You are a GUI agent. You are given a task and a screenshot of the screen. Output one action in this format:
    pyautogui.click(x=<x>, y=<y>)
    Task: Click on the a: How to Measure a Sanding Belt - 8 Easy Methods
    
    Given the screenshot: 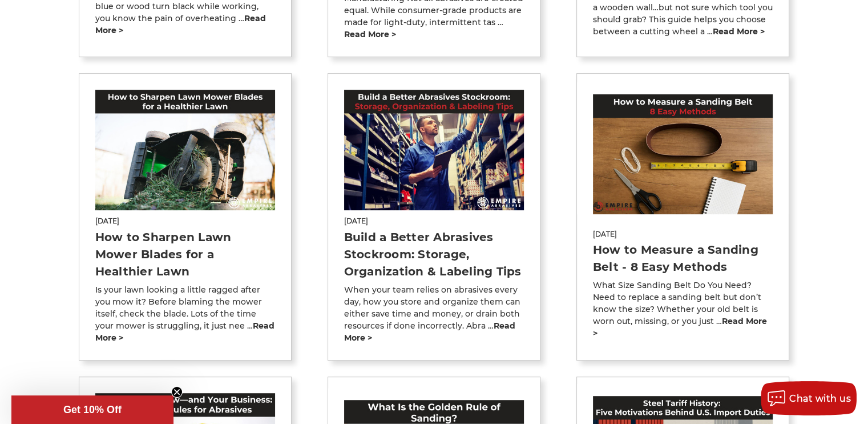 What is the action you would take?
    pyautogui.click(x=676, y=258)
    